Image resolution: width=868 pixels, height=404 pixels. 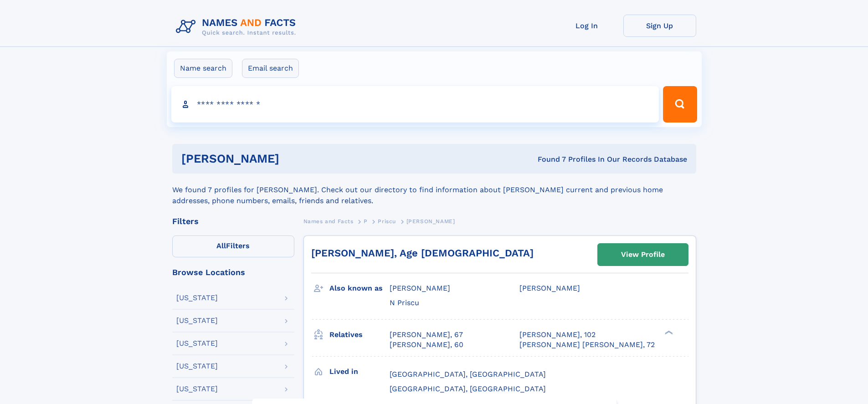 I want to click on div: View Profile, so click(x=643, y=255).